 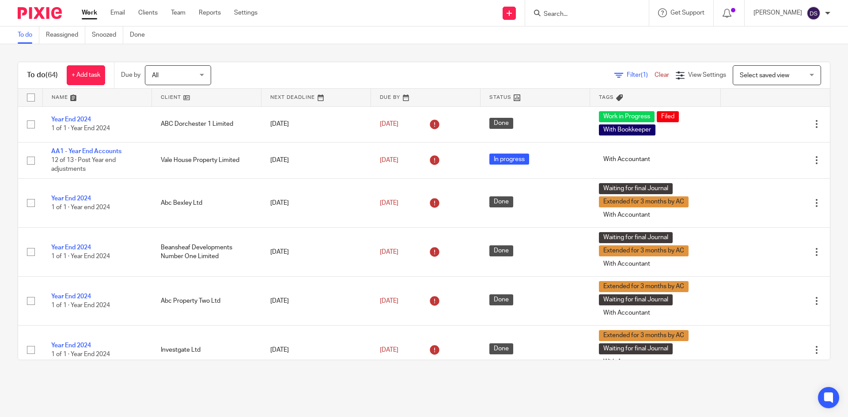 I want to click on td: Investgate Ltd, so click(x=207, y=350).